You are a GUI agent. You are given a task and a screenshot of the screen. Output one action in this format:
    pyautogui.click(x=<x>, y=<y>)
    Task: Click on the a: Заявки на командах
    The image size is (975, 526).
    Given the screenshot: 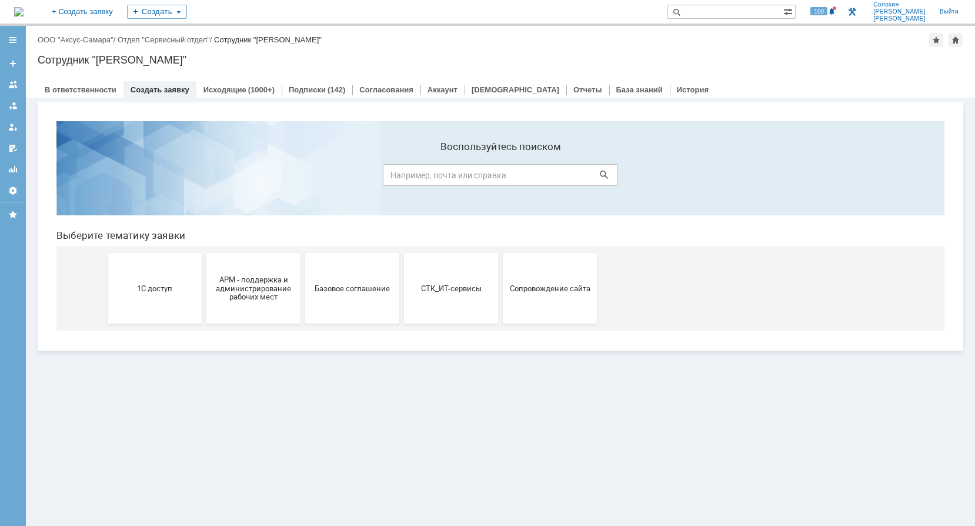 What is the action you would take?
    pyautogui.click(x=13, y=85)
    